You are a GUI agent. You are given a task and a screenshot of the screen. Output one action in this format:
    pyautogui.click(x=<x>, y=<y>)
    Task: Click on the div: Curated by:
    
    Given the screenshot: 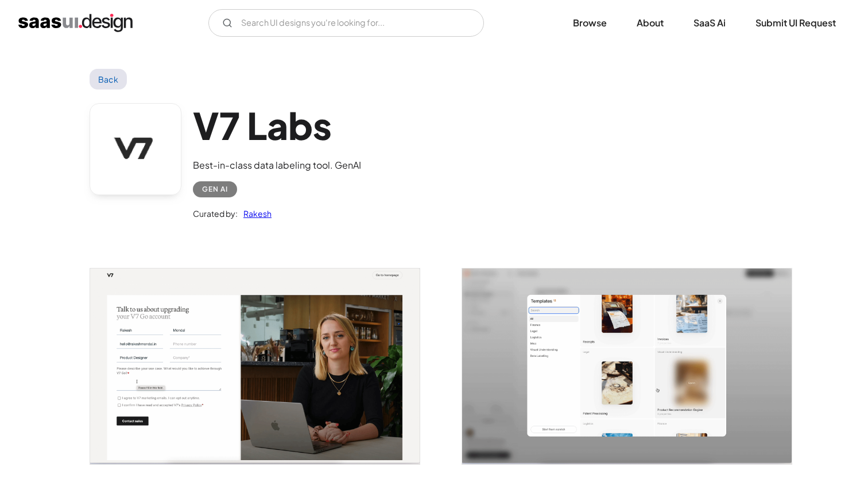 What is the action you would take?
    pyautogui.click(x=215, y=213)
    